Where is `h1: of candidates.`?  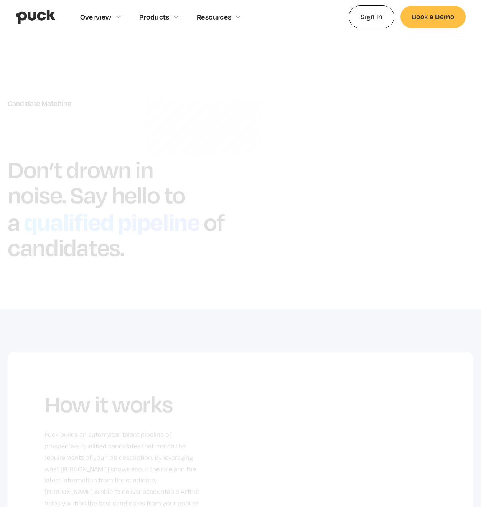
h1: of candidates. is located at coordinates (116, 234).